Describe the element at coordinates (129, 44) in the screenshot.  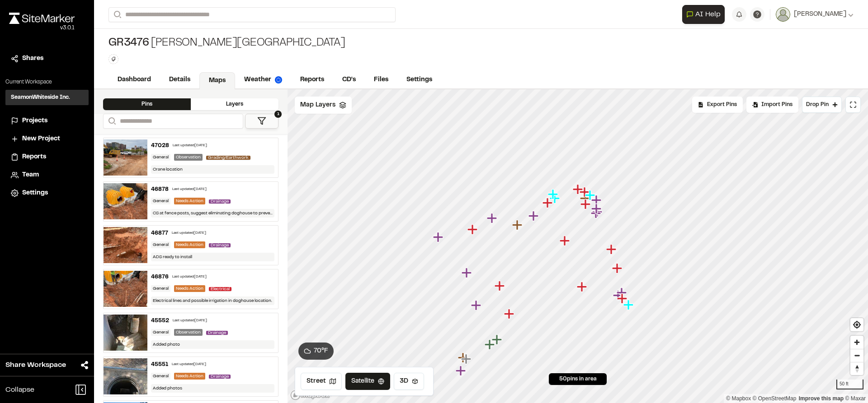
I see `span: GR3476` at that location.